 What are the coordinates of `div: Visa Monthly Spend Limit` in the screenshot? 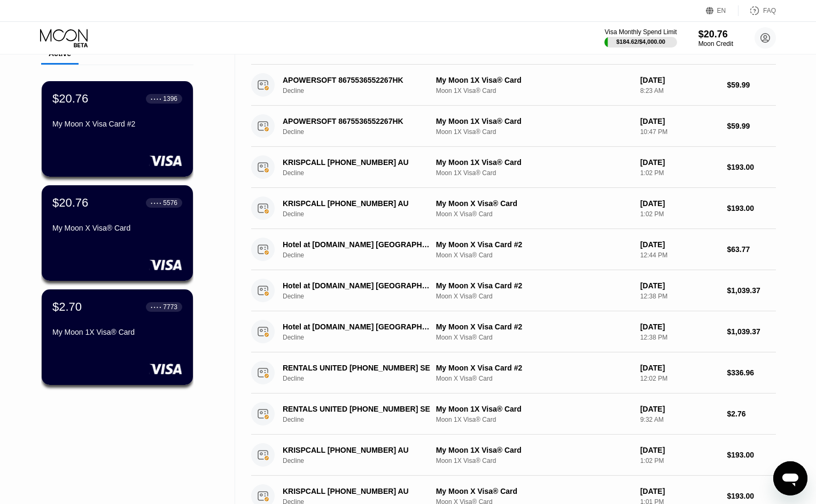 It's located at (640, 32).